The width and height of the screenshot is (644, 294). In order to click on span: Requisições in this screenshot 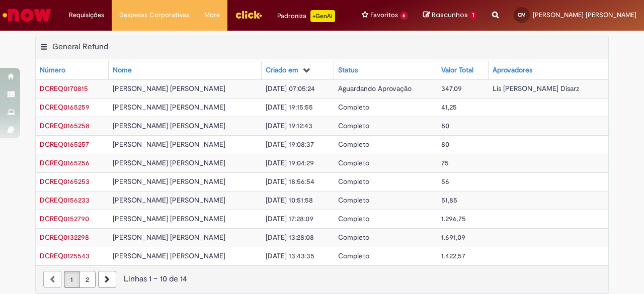, I will do `click(86, 15)`.